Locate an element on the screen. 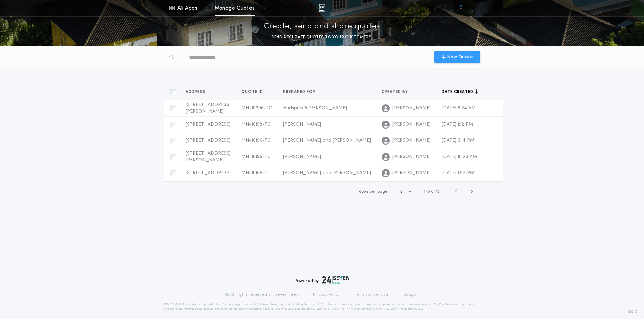  p: Create, send and share quotes is located at coordinates (322, 27).